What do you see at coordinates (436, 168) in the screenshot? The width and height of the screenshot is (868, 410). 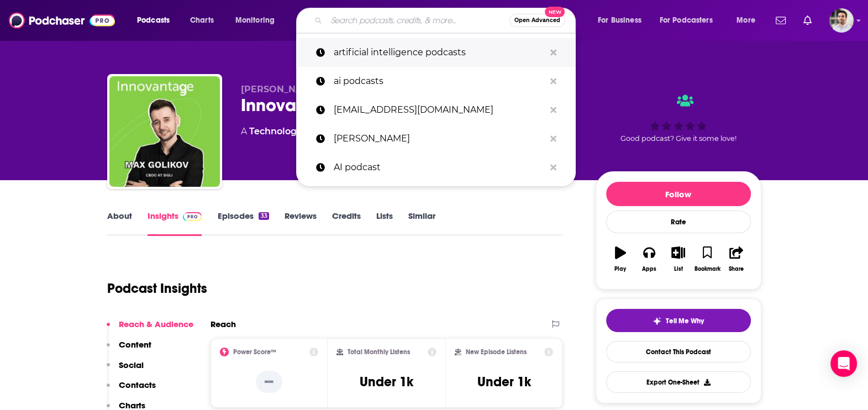 I see `a: AI podcast` at bounding box center [436, 168].